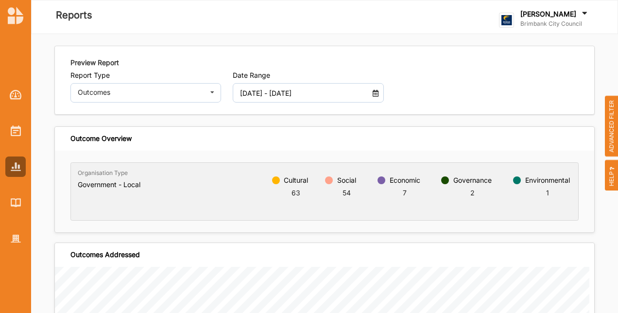 This screenshot has height=313, width=618. I want to click on label: Organisation Type, so click(103, 173).